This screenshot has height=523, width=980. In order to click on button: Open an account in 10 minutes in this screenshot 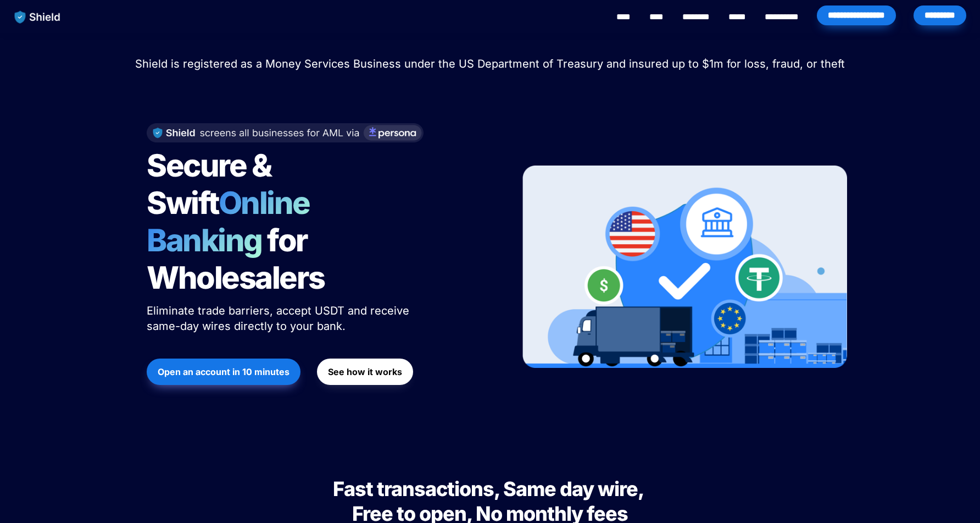, I will do `click(224, 372)`.